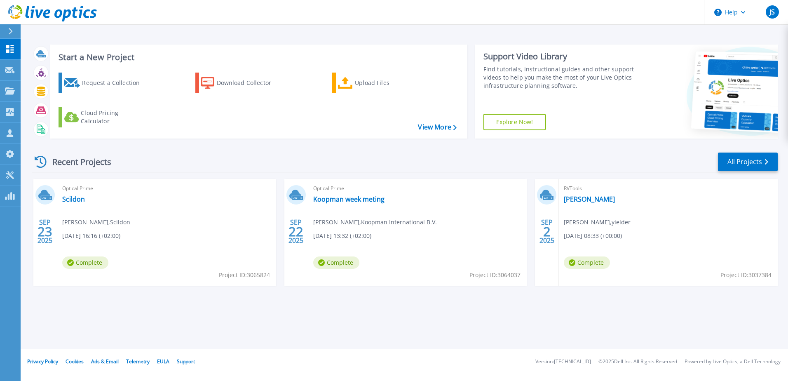 The width and height of the screenshot is (788, 381). I want to click on span: Project ID: 3064037, so click(495, 275).